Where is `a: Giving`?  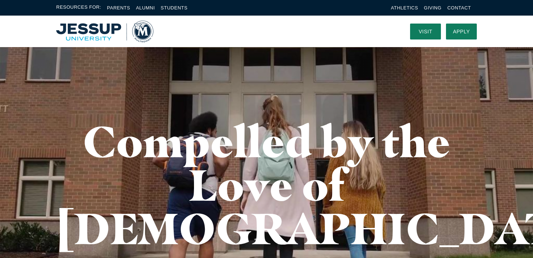
a: Giving is located at coordinates (433, 8).